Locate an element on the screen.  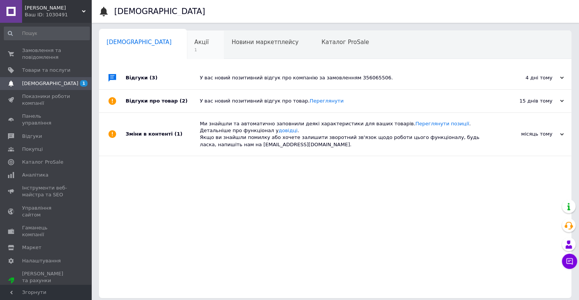
span: Маркет is located at coordinates (32, 248).